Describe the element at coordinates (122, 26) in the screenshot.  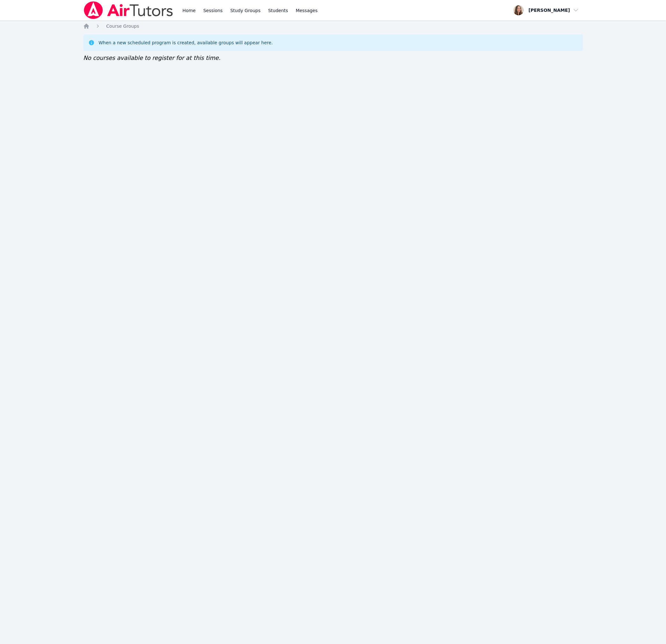
I see `a: Course Groups` at that location.